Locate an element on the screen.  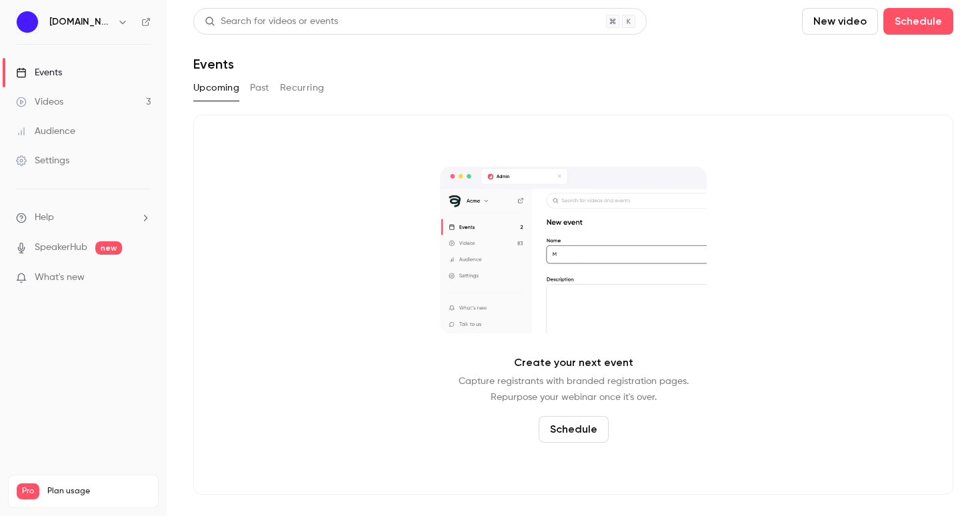
span: Plan usage is located at coordinates (99, 491).